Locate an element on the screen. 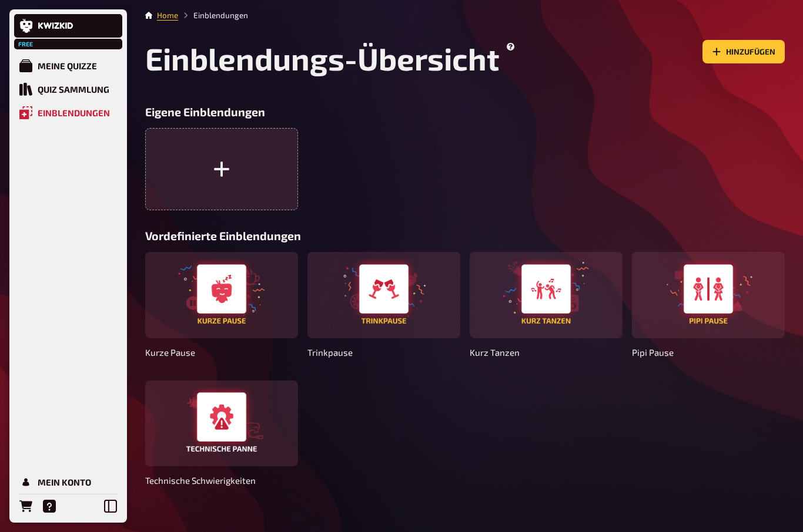  span: Kurze Pause is located at coordinates (222, 352).